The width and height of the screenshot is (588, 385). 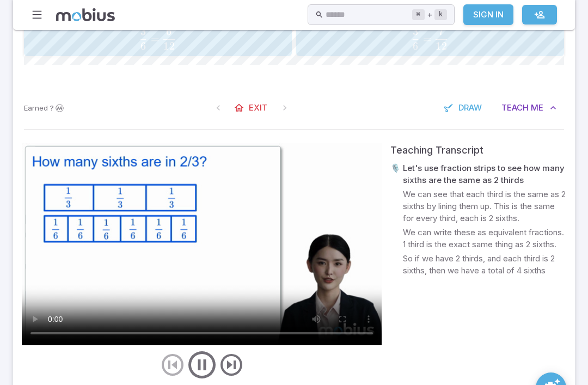 What do you see at coordinates (484, 239) in the screenshot?
I see `p: We can write these as equivalent fractions. 1 third is the exact same thing as 2 sixths.` at bounding box center [484, 239].